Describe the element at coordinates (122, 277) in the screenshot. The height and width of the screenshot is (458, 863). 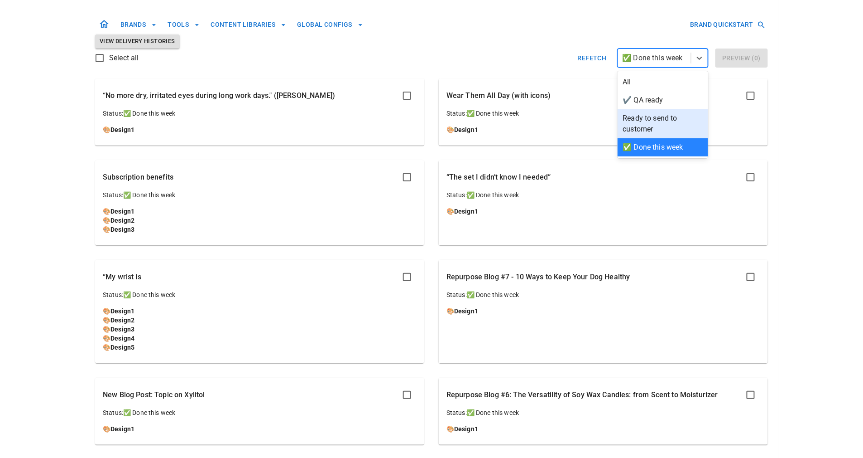
I see `p: “My wrist is` at that location.